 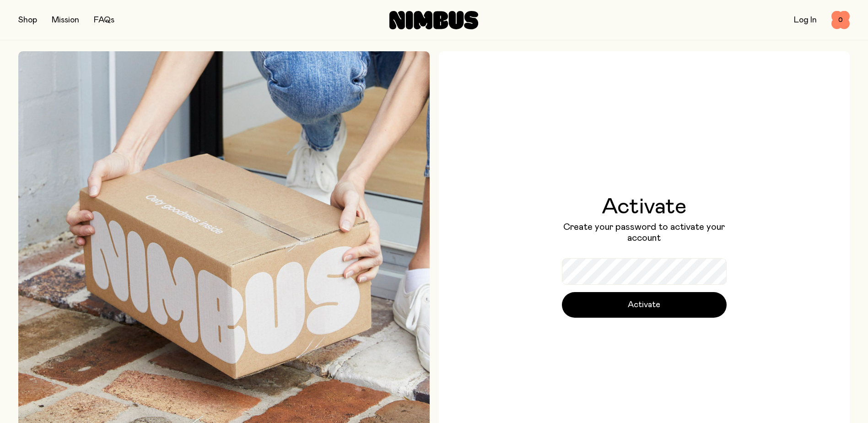 What do you see at coordinates (644, 305) in the screenshot?
I see `button: Activate` at bounding box center [644, 305].